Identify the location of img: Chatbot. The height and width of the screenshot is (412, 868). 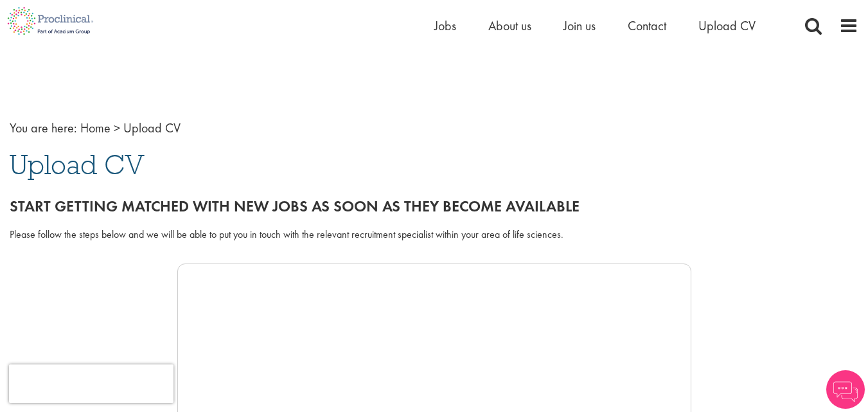
(845, 390).